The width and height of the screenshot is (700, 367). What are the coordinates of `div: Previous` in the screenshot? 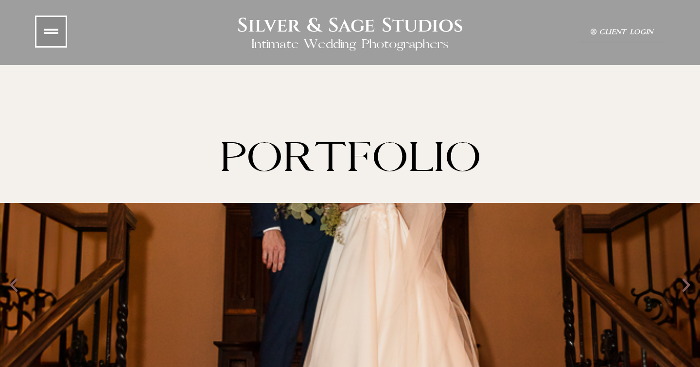 It's located at (14, 285).